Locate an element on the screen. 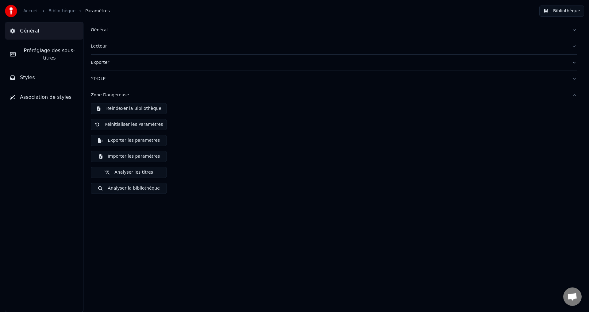 This screenshot has width=589, height=312. button: Analyser la bibliothèque is located at coordinates (129, 188).